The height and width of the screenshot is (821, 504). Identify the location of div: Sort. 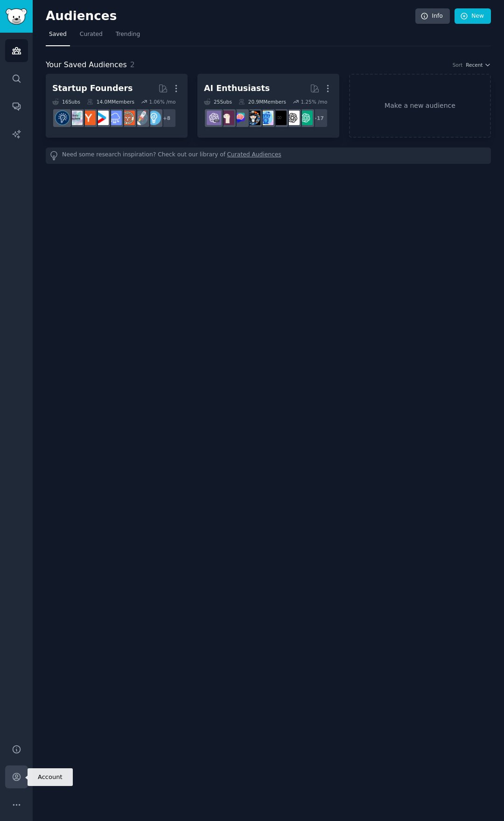
(458, 65).